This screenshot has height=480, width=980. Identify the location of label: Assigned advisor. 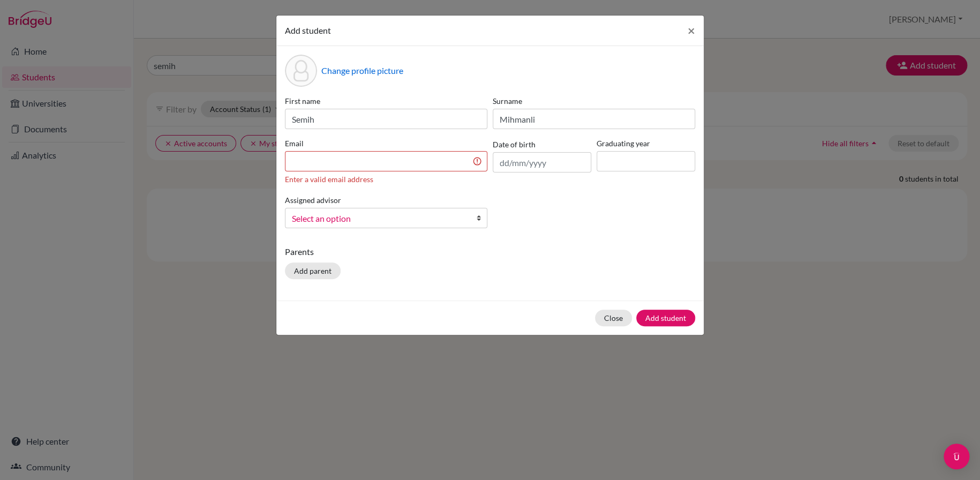
(313, 200).